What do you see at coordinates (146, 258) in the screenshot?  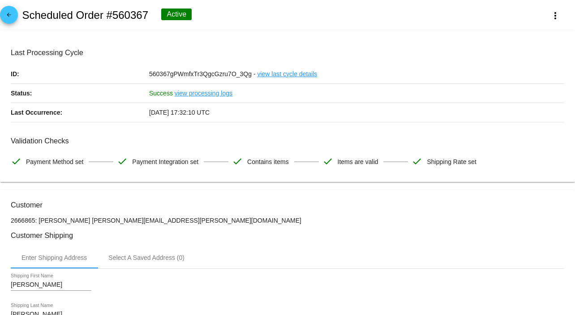 I see `div: Select A Saved Address (0)` at bounding box center [146, 258].